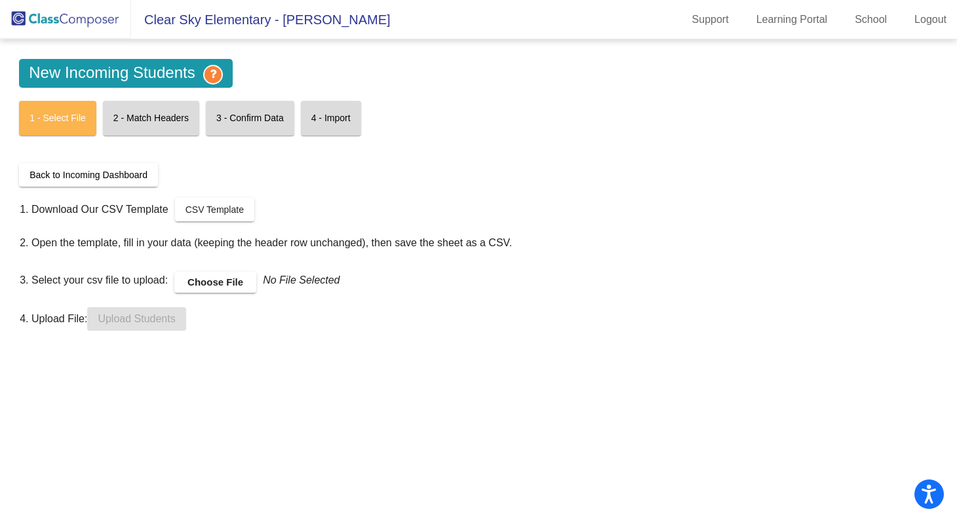 Image resolution: width=957 pixels, height=522 pixels. Describe the element at coordinates (214, 210) in the screenshot. I see `a: CSV Template` at that location.